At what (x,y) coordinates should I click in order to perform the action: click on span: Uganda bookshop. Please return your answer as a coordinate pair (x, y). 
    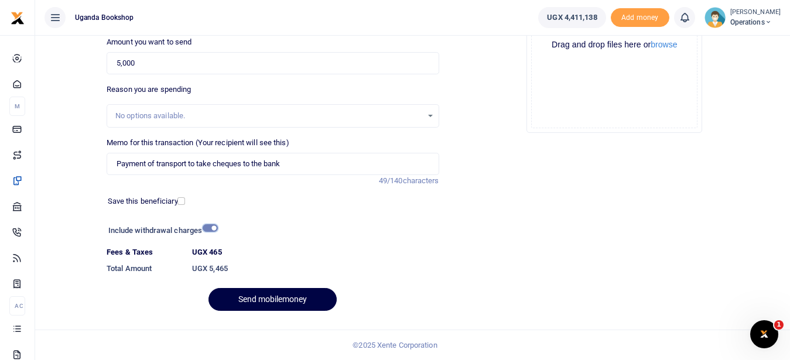
    Looking at the image, I should click on (104, 18).